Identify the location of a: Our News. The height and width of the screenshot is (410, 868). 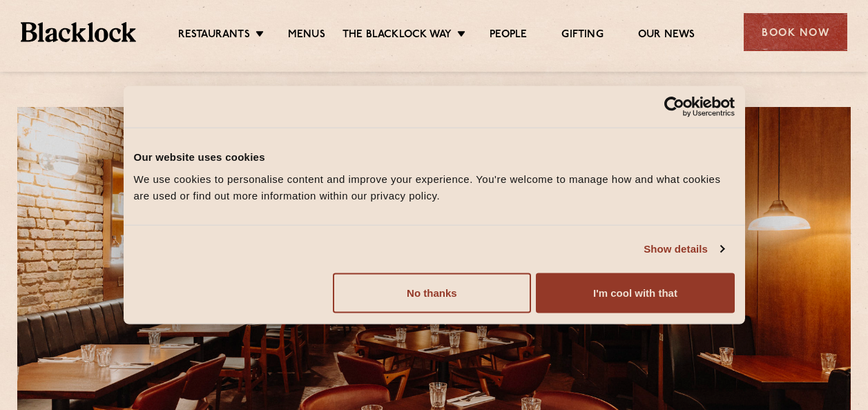
(667, 36).